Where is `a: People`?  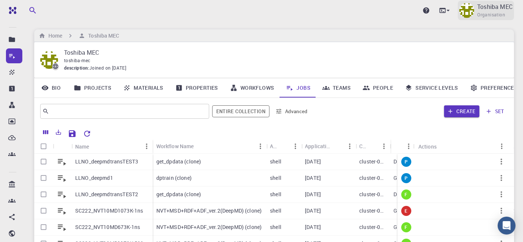 a: People is located at coordinates (378, 88).